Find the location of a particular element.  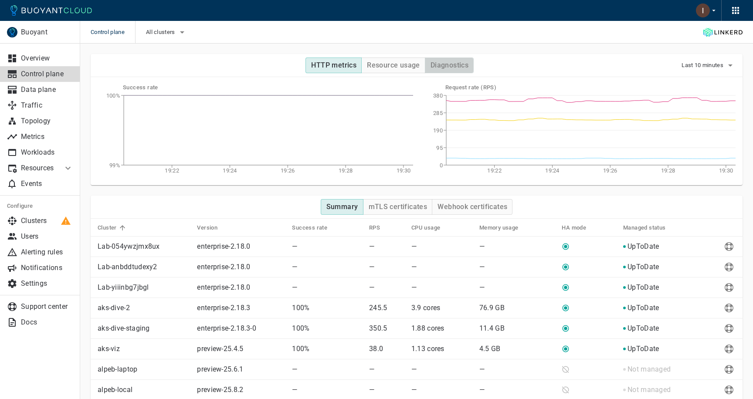

p: preview-25.8.2 is located at coordinates (220, 390).